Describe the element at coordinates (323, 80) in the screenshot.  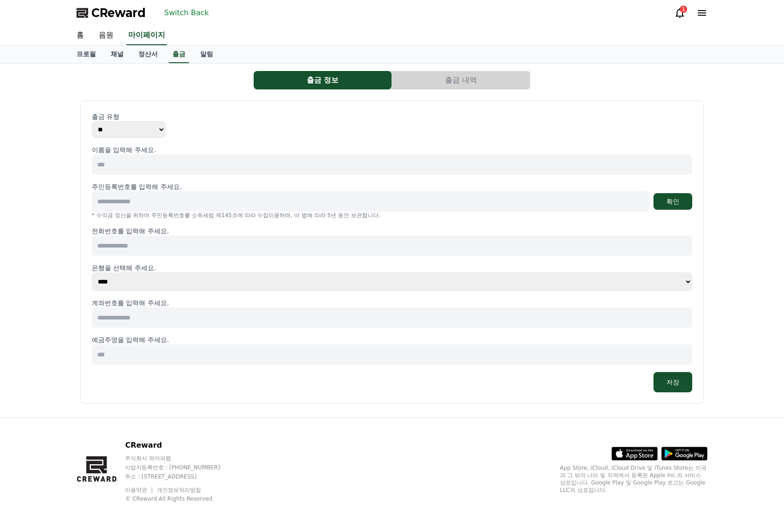
I see `button: 출금 정보` at that location.